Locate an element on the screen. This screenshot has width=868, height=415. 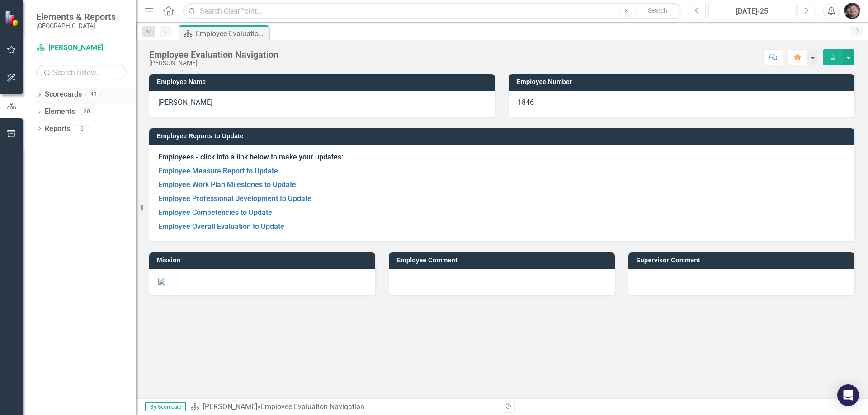
span: By Scorecard is located at coordinates (165, 407).